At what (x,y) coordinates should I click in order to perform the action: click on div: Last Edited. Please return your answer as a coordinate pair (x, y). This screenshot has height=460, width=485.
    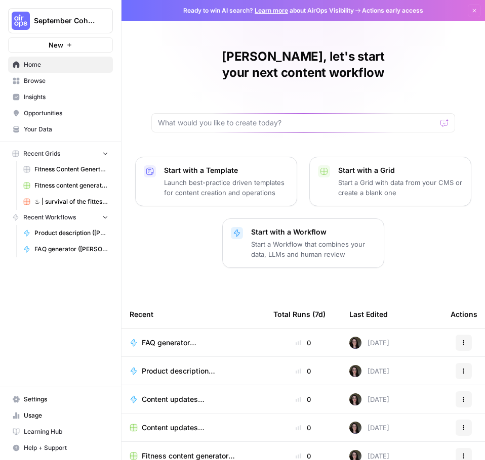
    Looking at the image, I should click on (368, 314).